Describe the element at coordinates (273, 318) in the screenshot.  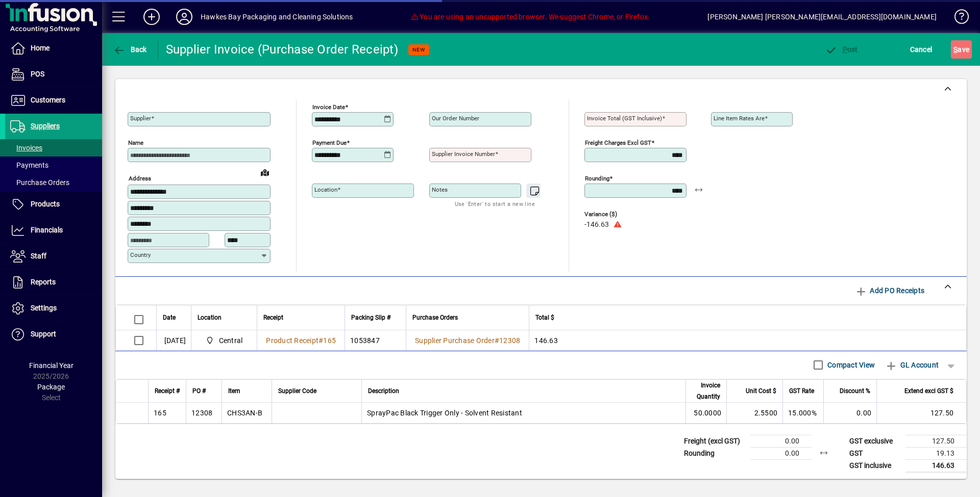
I see `span: Receipt` at that location.